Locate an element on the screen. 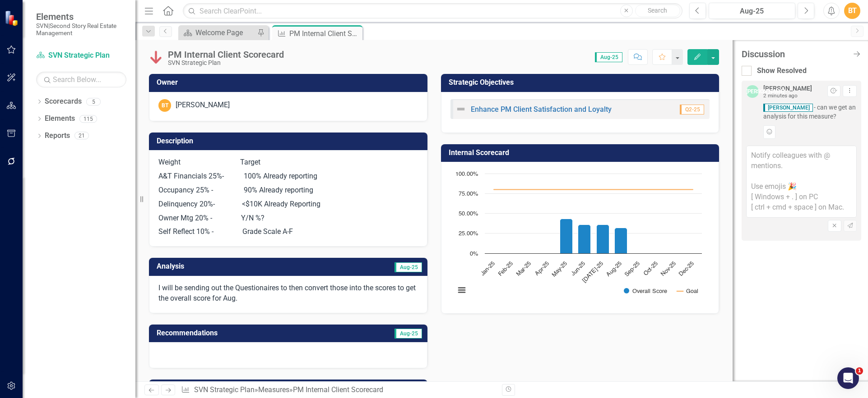 This screenshot has height=398, width=868. div: 21 is located at coordinates (82, 136).